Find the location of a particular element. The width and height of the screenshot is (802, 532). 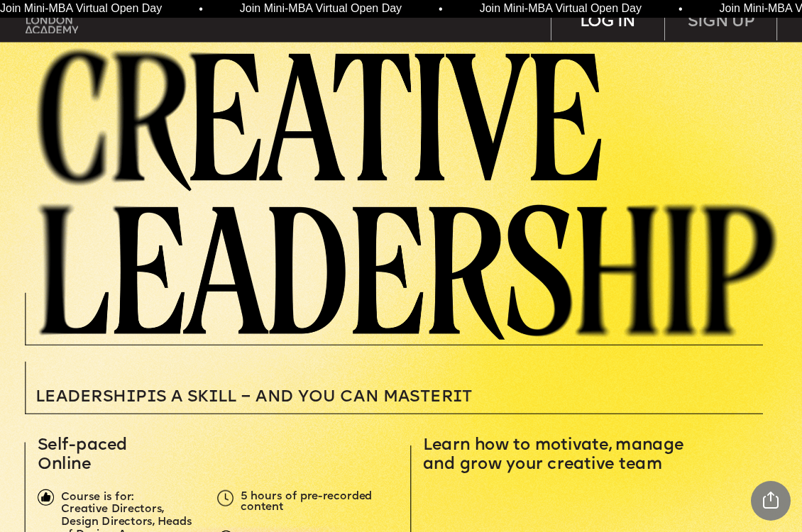

img: image-3435f618-b576-4c59-ac17-05593ebec101.png is located at coordinates (414, 191).